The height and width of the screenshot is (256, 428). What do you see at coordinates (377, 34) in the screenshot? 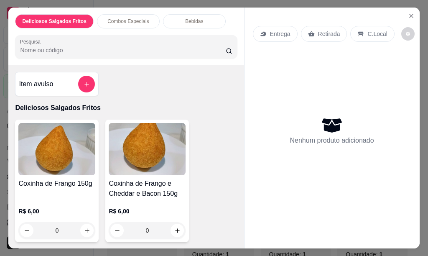
I see `p: C.Local` at bounding box center [377, 34].